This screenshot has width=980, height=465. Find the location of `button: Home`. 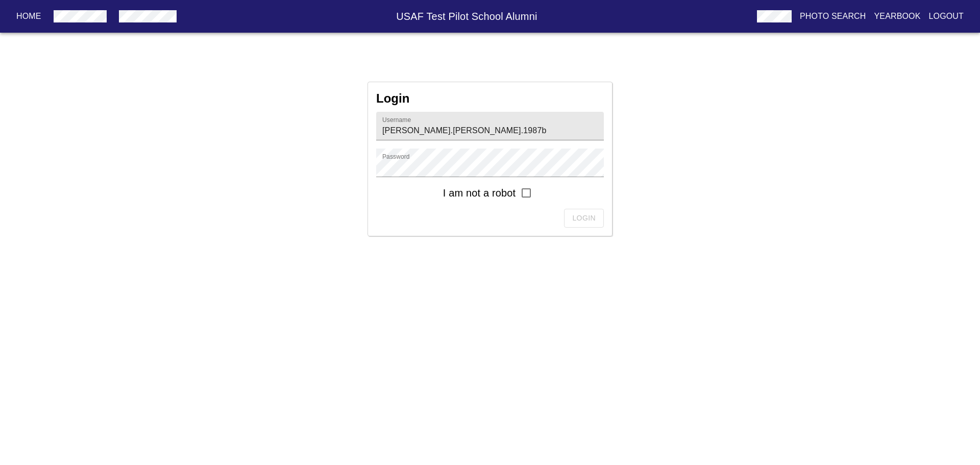

button: Home is located at coordinates (29, 17).